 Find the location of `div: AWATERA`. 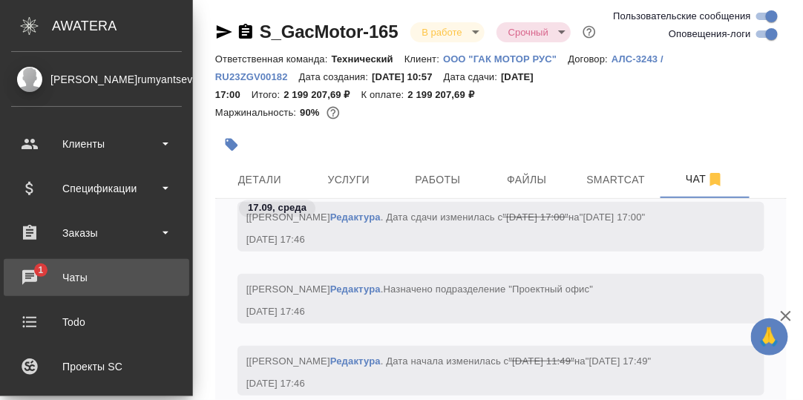

div: AWATERA is located at coordinates (123, 26).